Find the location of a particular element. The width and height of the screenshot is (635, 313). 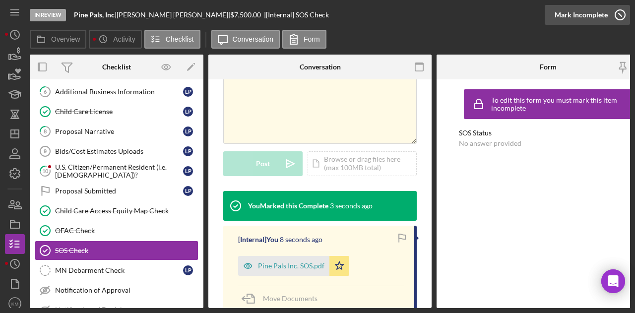

button: Pine Pals Inc. SOS.pdf is located at coordinates (294, 266).